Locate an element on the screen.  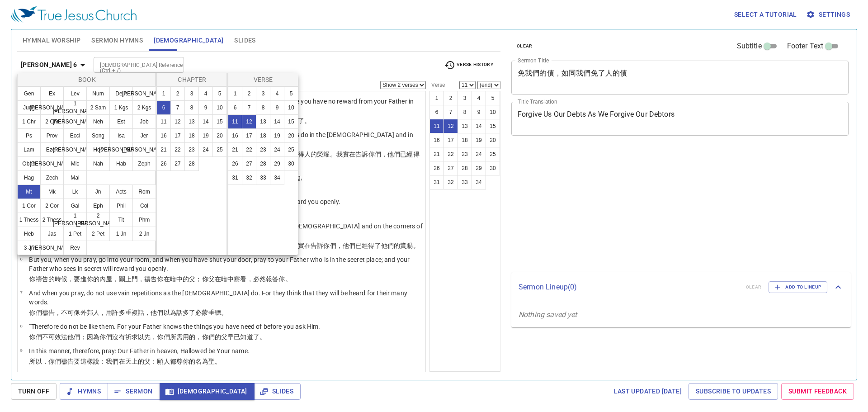
button: Jer is located at coordinates (145, 136).